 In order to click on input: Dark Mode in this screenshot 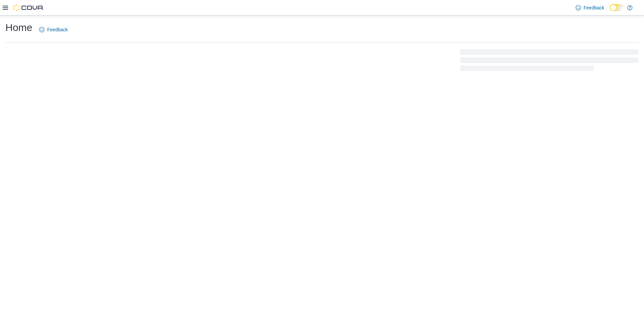, I will do `click(617, 7)`.